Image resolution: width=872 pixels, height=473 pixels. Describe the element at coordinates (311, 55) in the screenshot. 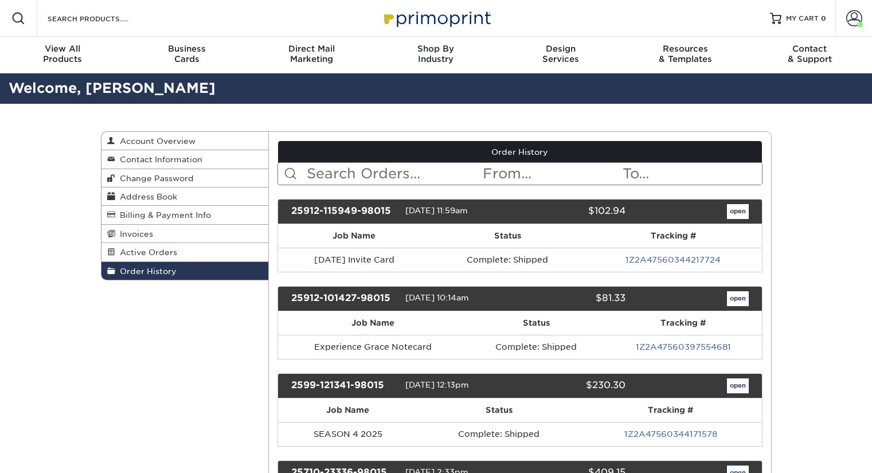

I see `a: Direct MailMarketing` at that location.